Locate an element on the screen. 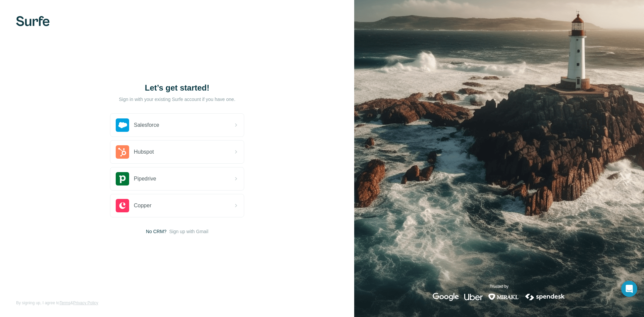 The image size is (644, 317). a: Terms is located at coordinates (65, 303).